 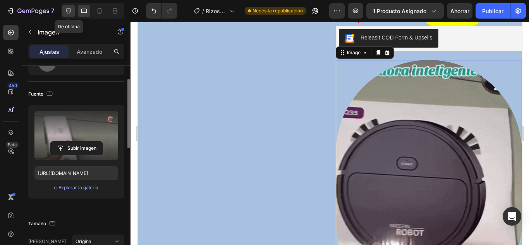 What do you see at coordinates (162, 11) in the screenshot?
I see `div: Deshacer/Rehacer` at bounding box center [162, 11].